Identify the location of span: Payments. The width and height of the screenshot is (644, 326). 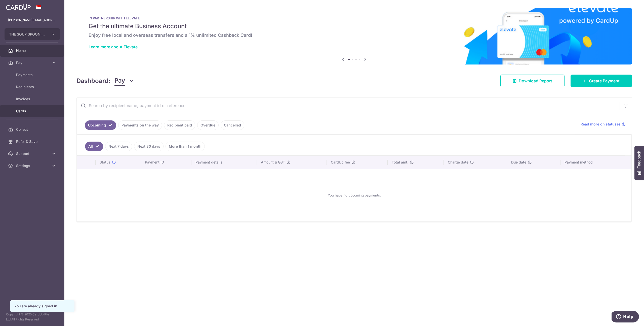
(33, 75).